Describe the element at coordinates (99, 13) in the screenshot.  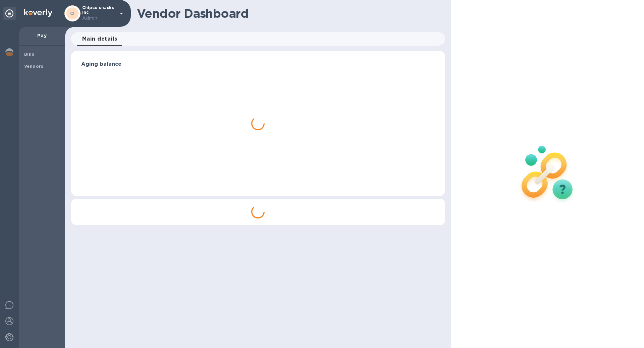
I see `p: Chipco snacks inc` at that location.